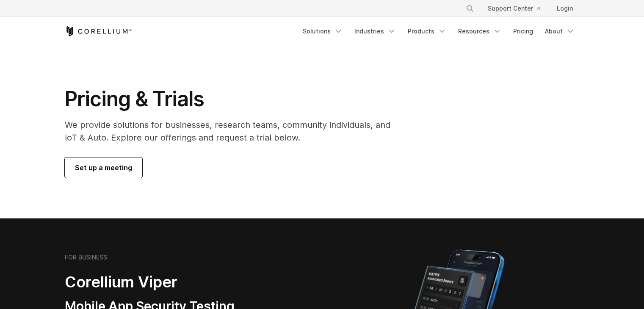 The image size is (644, 309). What do you see at coordinates (322, 31) in the screenshot?
I see `a: Solutions` at bounding box center [322, 31].